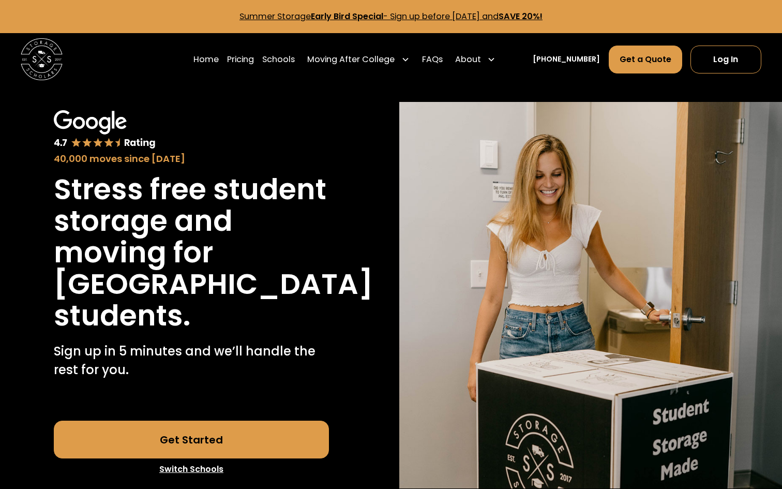 The height and width of the screenshot is (489, 782). What do you see at coordinates (41, 59) in the screenshot?
I see `img: Storage Scholars main logo` at bounding box center [41, 59].